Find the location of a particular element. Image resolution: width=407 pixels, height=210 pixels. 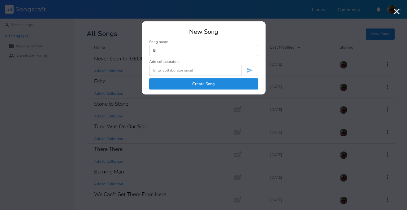

input: Enter song name is located at coordinates (204, 50).